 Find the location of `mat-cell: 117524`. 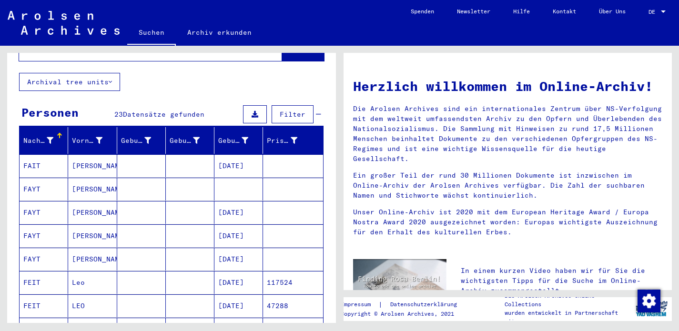

mat-cell: 117524 is located at coordinates (293, 283).